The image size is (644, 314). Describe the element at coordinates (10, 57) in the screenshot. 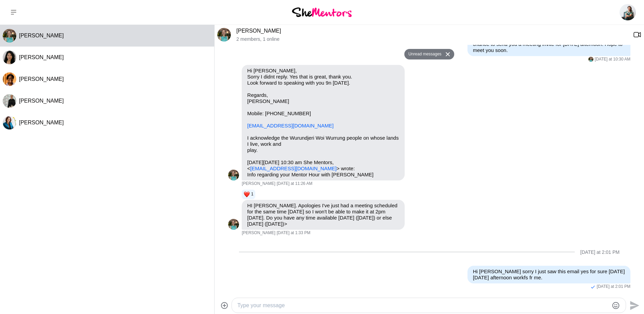

I see `div: Ruojing Liu` at that location.